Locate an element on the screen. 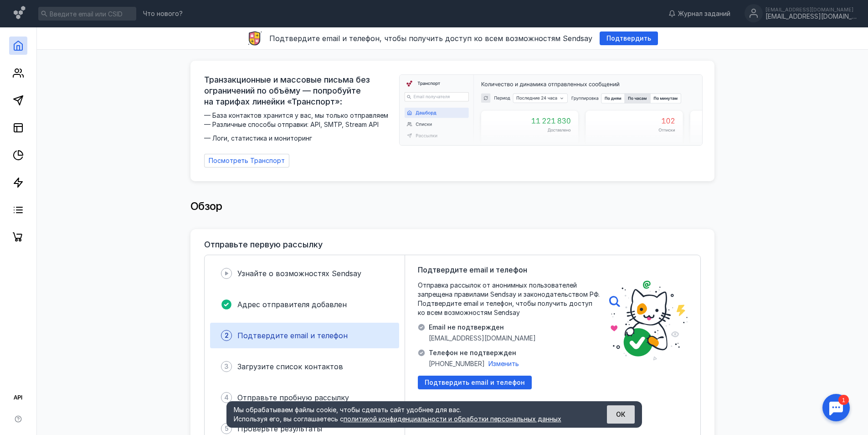  button: Изменить is located at coordinates (503, 364).